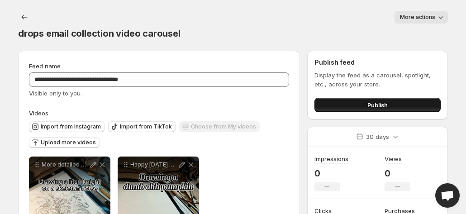 The height and width of the screenshot is (214, 466). I want to click on span: Import from Instagram, so click(71, 127).